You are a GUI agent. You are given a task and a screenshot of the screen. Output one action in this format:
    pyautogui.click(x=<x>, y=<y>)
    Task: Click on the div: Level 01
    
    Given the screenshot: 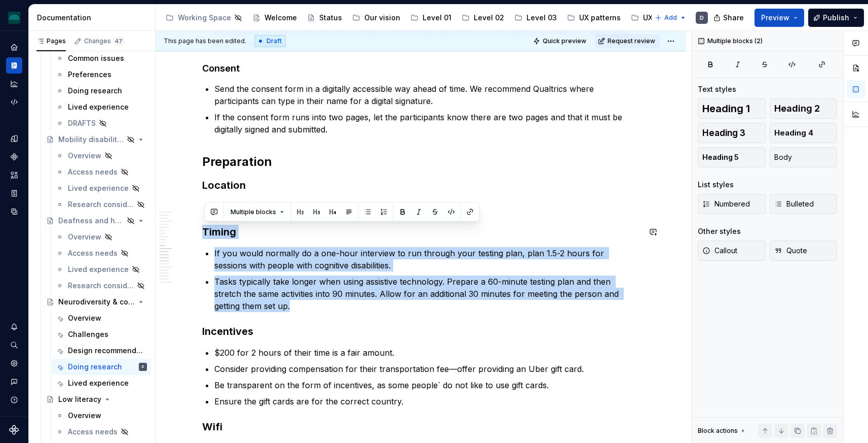 What is the action you would take?
    pyautogui.click(x=437, y=18)
    